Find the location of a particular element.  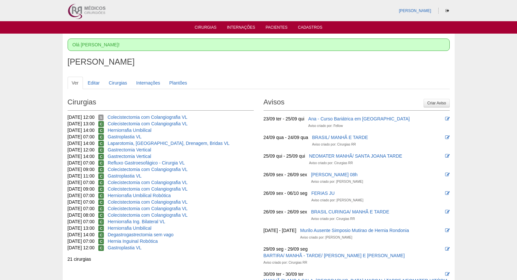

div: 24/09 qua - 24/09 qua is located at coordinates (286, 138).